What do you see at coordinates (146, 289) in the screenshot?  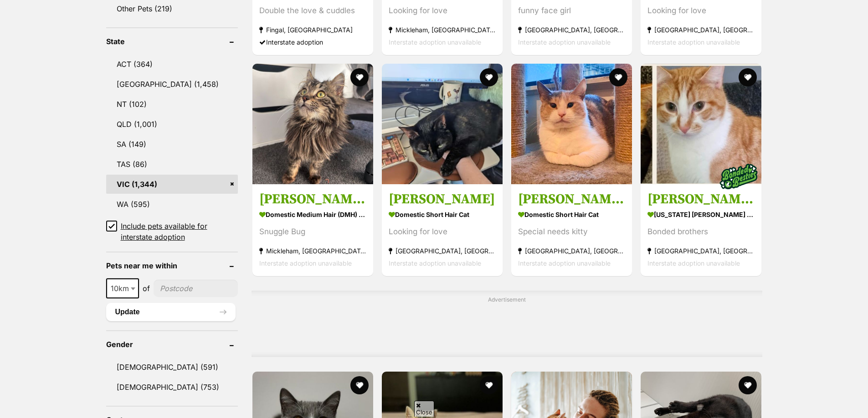 I see `span: of` at bounding box center [146, 289].